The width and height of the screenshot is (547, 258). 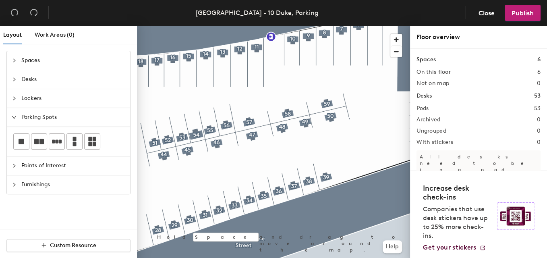 I want to click on span: Points of Interest, so click(x=73, y=166).